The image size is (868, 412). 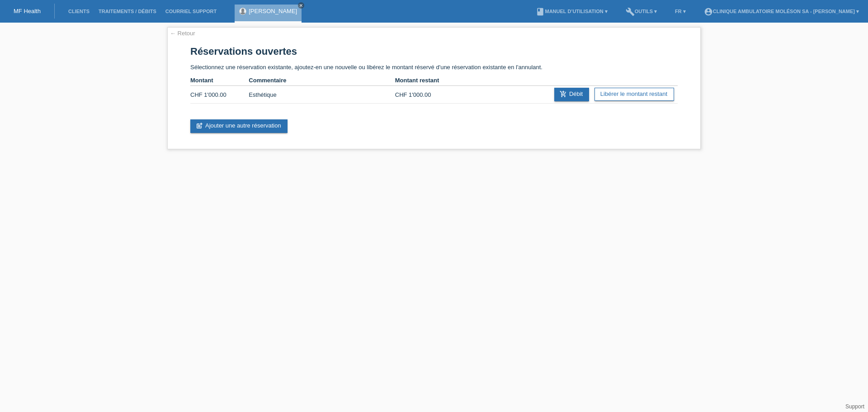 I want to click on th: Montant, so click(x=219, y=80).